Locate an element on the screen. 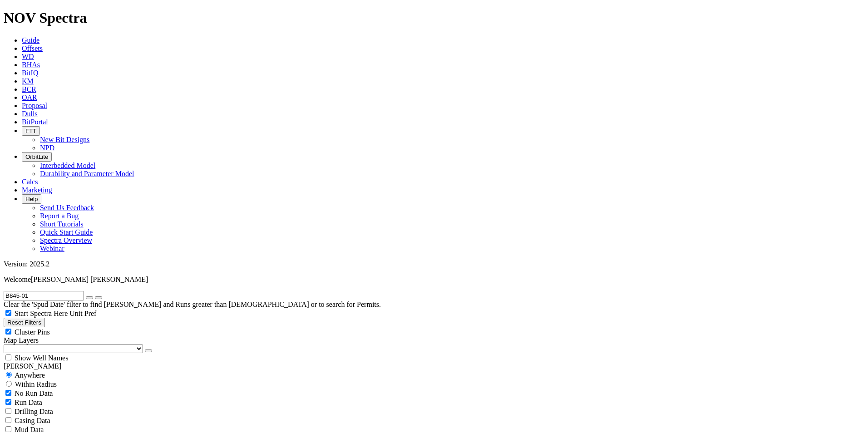 The height and width of the screenshot is (433, 868). p: Welcome is located at coordinates (434, 279).